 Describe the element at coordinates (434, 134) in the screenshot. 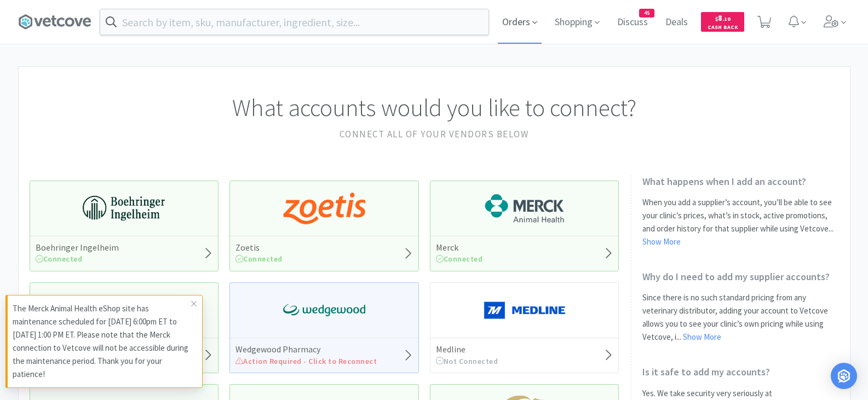

I see `h2: Connect all of your vendors below` at that location.